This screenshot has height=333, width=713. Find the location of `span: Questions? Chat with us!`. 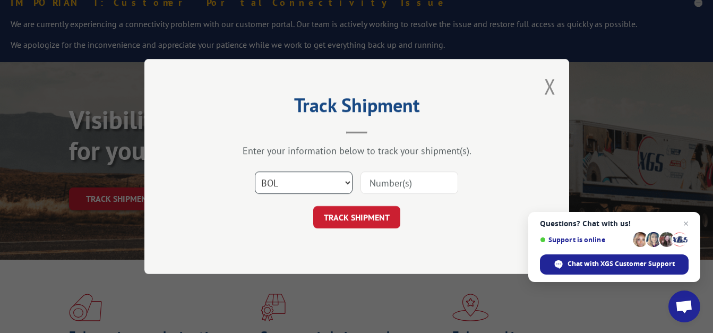

span: Questions? Chat with us! is located at coordinates (614, 223).